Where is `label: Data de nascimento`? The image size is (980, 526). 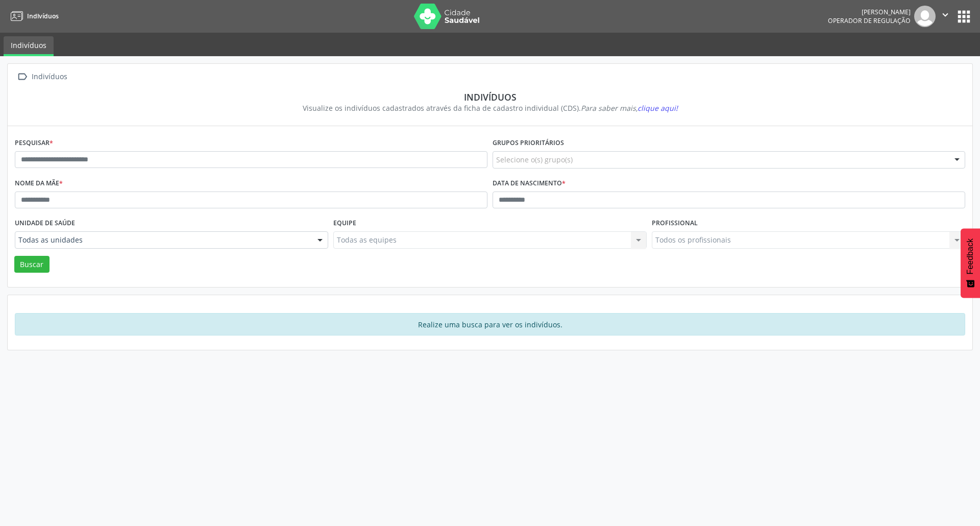 label: Data de nascimento is located at coordinates (529, 183).